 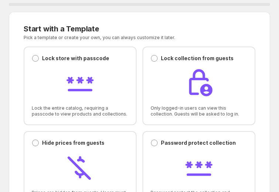 What do you see at coordinates (80, 83) in the screenshot?
I see `img: Lock store with passcode` at bounding box center [80, 83].